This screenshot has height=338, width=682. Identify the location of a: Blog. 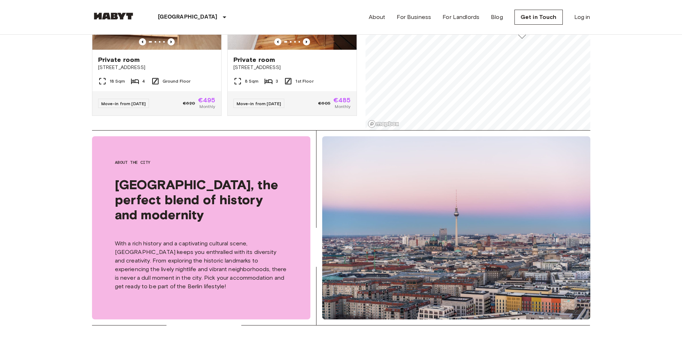
(497, 17).